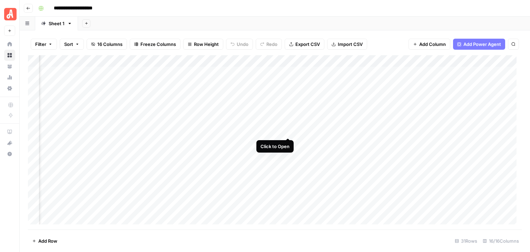  I want to click on span: Sort, so click(69, 44).